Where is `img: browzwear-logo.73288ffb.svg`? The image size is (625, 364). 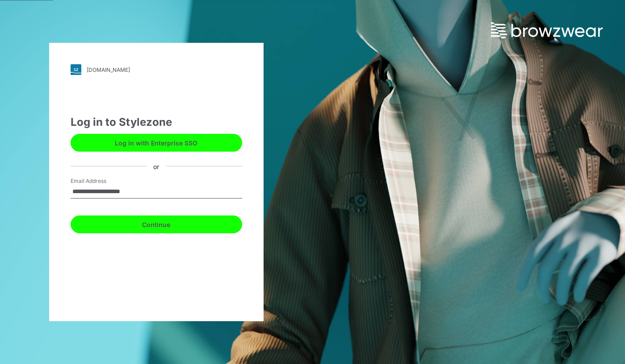
img: browzwear-logo.73288ffb.svg is located at coordinates (547, 31).